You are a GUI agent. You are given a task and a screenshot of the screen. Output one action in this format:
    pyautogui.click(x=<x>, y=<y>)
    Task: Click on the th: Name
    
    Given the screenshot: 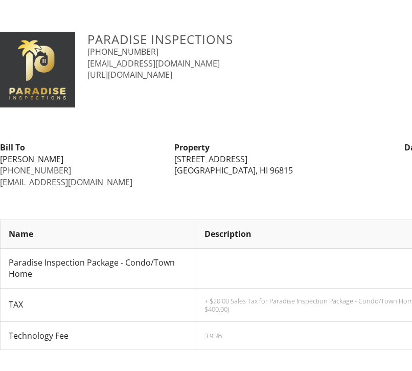 What is the action you would take?
    pyautogui.click(x=98, y=234)
    